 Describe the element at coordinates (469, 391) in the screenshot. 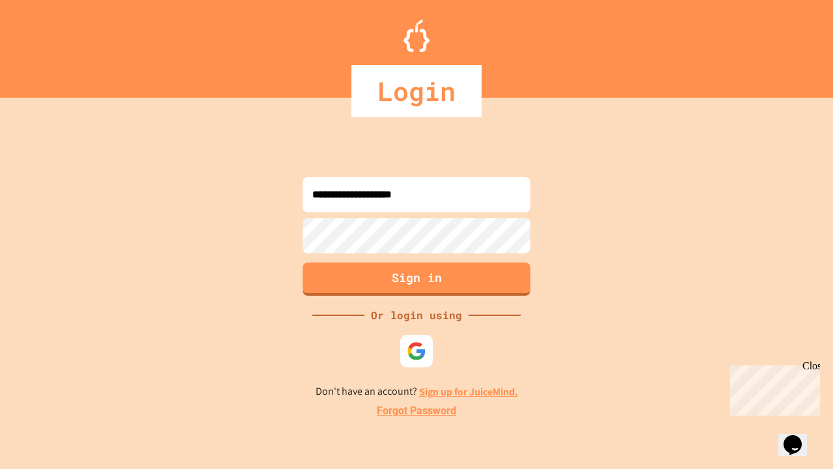

I see `a: Sign up for JuiceMind.` at that location.